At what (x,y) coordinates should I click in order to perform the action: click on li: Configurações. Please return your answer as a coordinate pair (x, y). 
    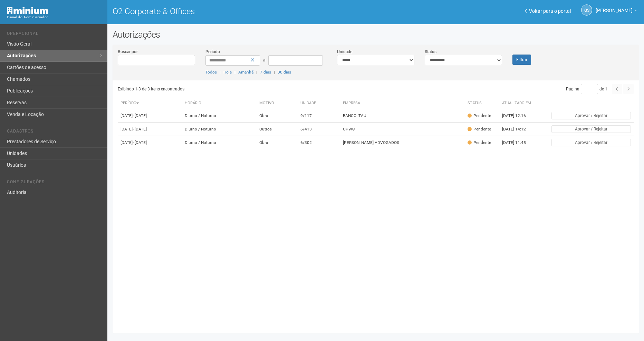
    Looking at the image, I should click on (55, 183).